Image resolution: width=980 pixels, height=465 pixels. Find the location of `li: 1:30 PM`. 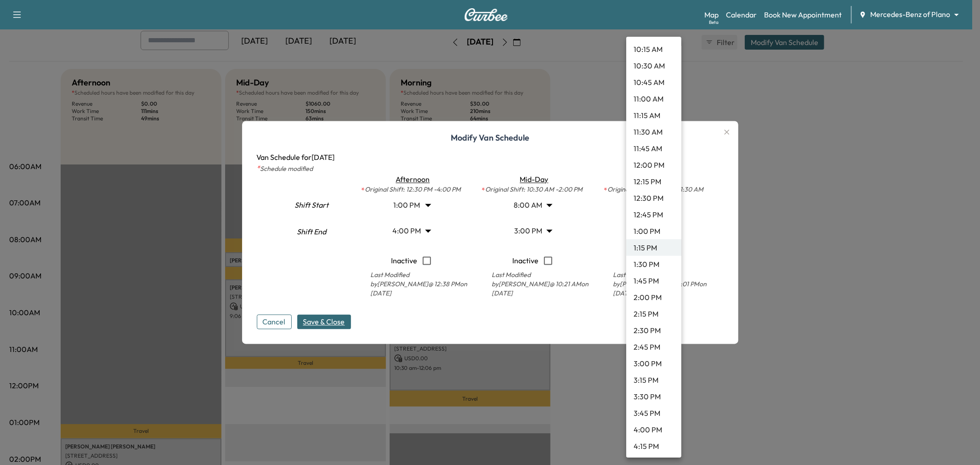

li: 1:30 PM is located at coordinates (654, 264).